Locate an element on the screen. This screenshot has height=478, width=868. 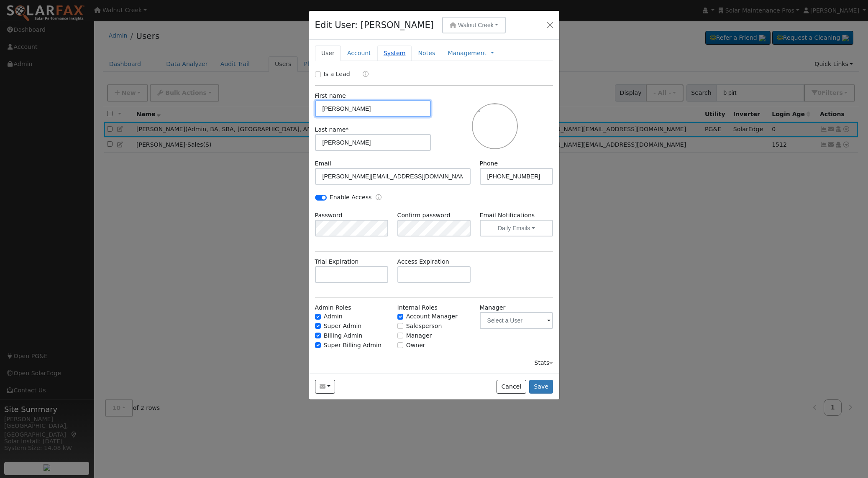
label: Email Notifications is located at coordinates (517, 215).